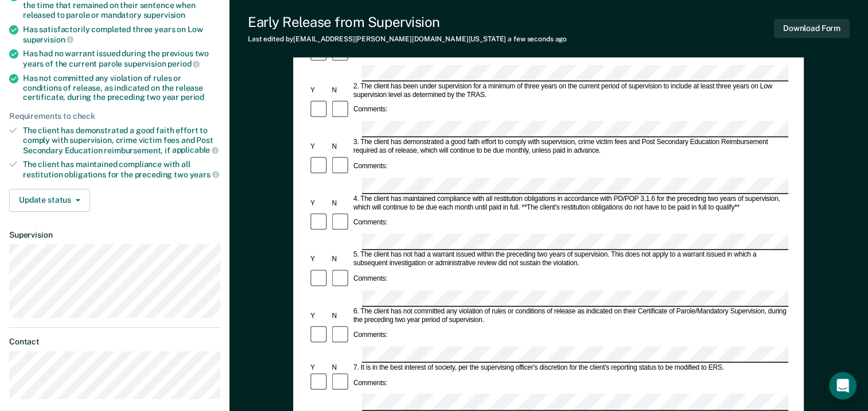  I want to click on div: The client has demonstrated a good faith effort to comply with supervision, crime victim fees and..., so click(121, 140).